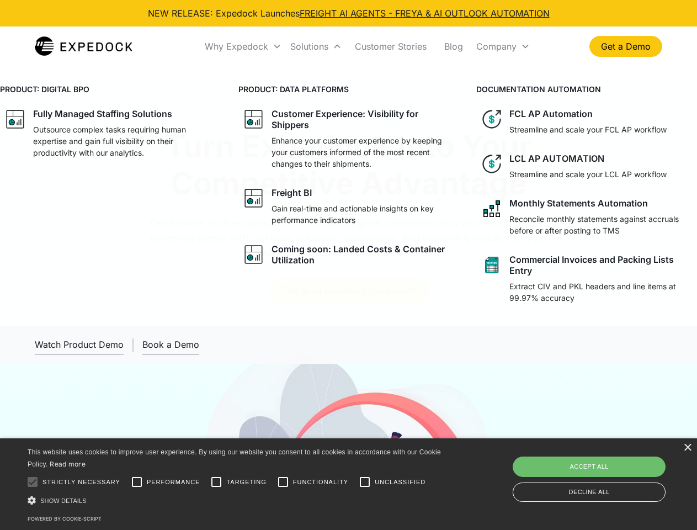 This screenshot has height=530, width=697. I want to click on p: Extract CIV and PKL headers and line items at 99.97% accuracy, so click(601, 292).